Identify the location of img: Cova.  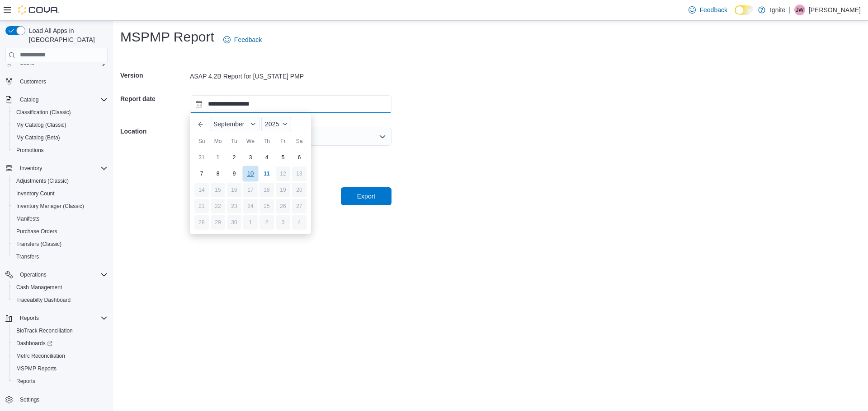
(38, 10).